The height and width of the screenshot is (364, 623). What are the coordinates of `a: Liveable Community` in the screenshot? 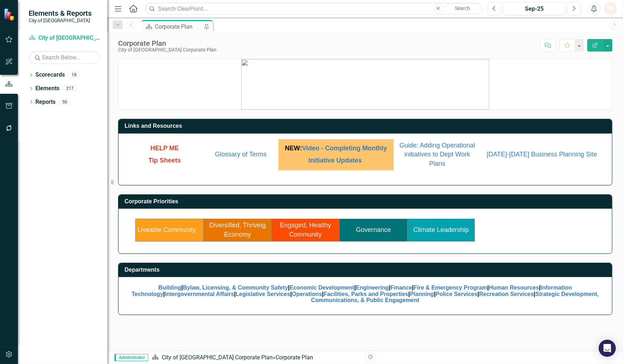 It's located at (167, 230).